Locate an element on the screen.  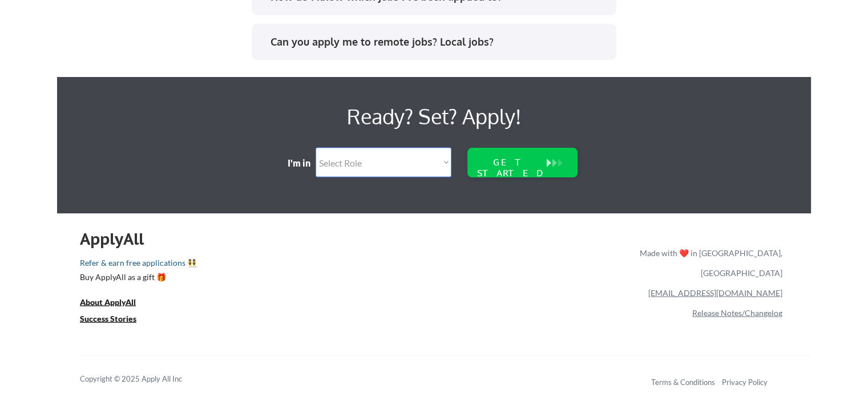
a: Success Stories is located at coordinates (116, 320).